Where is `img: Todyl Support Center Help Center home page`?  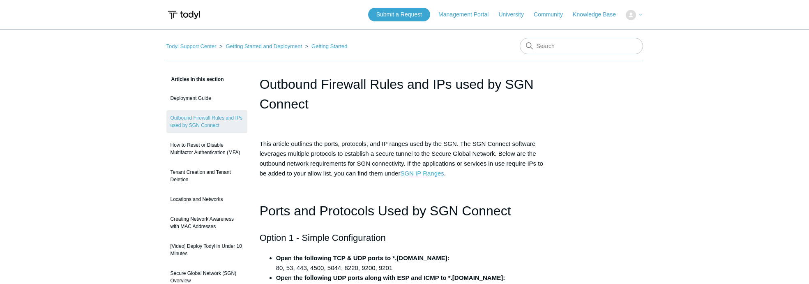
img: Todyl Support Center Help Center home page is located at coordinates (184, 15).